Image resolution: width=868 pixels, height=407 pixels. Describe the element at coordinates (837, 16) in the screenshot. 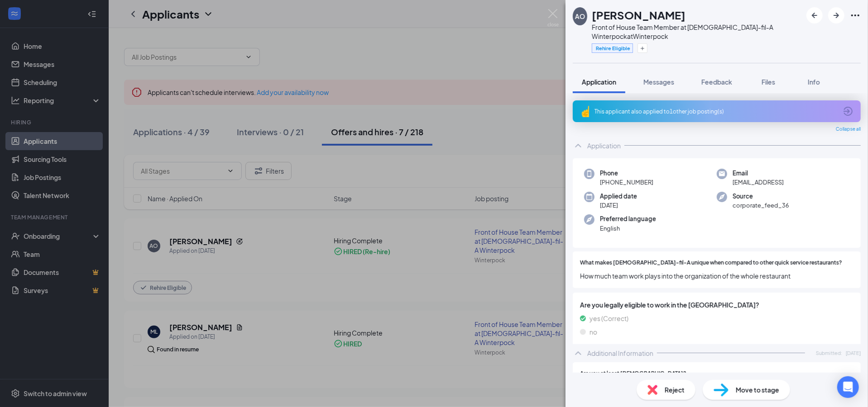

I see `button: ArrowRight` at that location.